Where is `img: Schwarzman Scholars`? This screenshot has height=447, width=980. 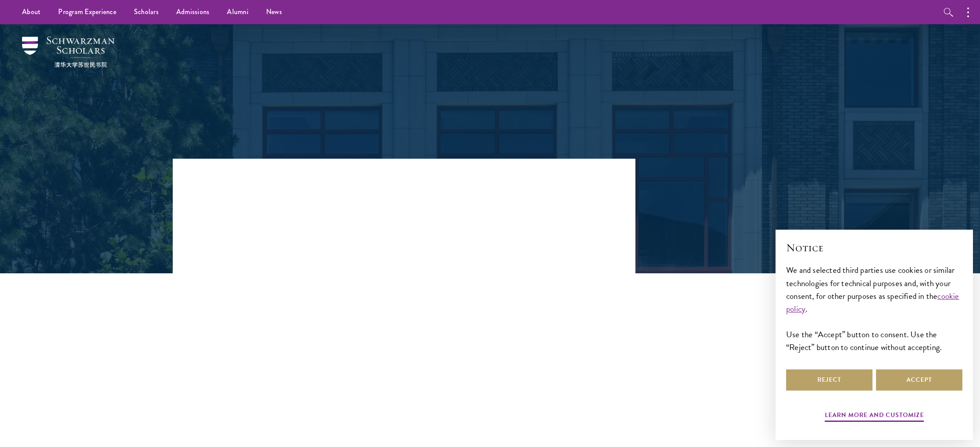 img: Schwarzman Scholars is located at coordinates (68, 52).